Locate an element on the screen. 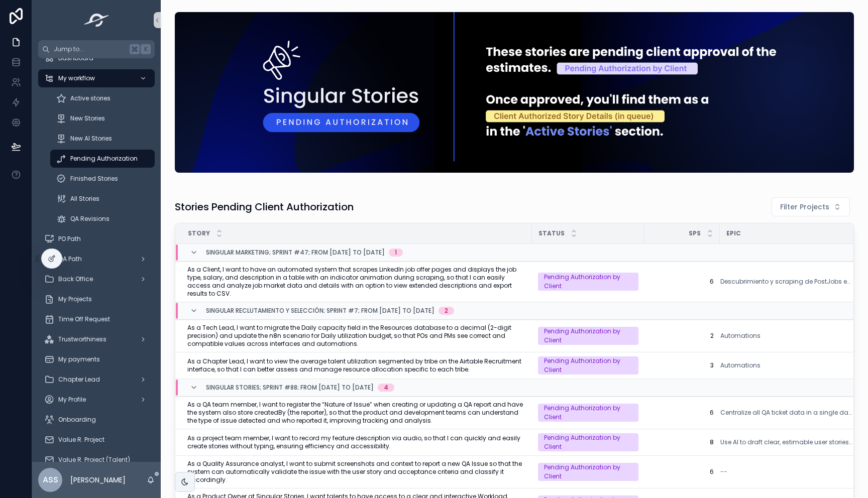 The image size is (868, 498). a: Pending Authorization is located at coordinates (102, 159).